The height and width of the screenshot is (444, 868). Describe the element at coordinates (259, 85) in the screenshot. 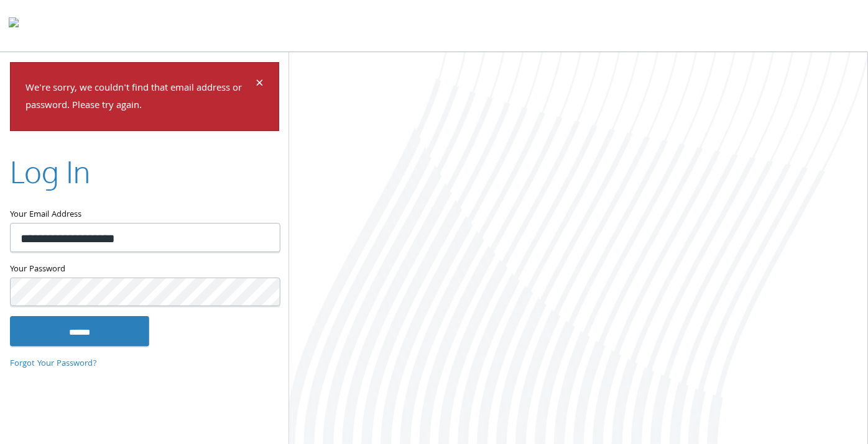

I see `button: Dismiss alert` at that location.